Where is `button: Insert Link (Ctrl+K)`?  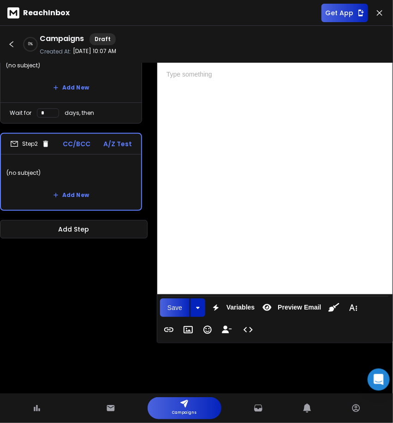
button: Insert Link (Ctrl+K) is located at coordinates (169, 330).